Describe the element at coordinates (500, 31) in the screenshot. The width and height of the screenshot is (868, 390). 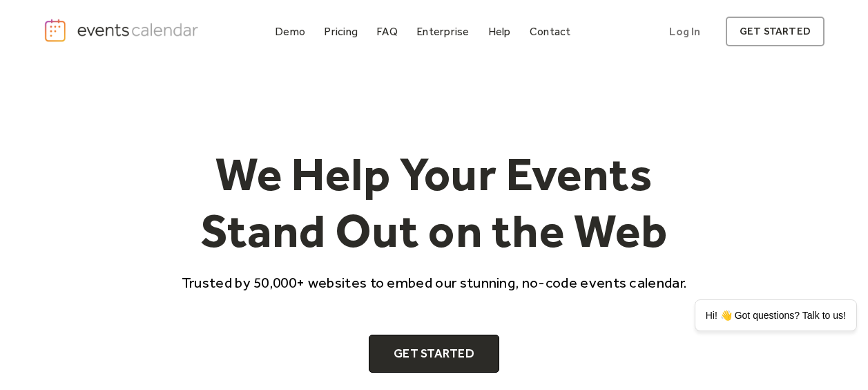
I see `div: Help` at that location.